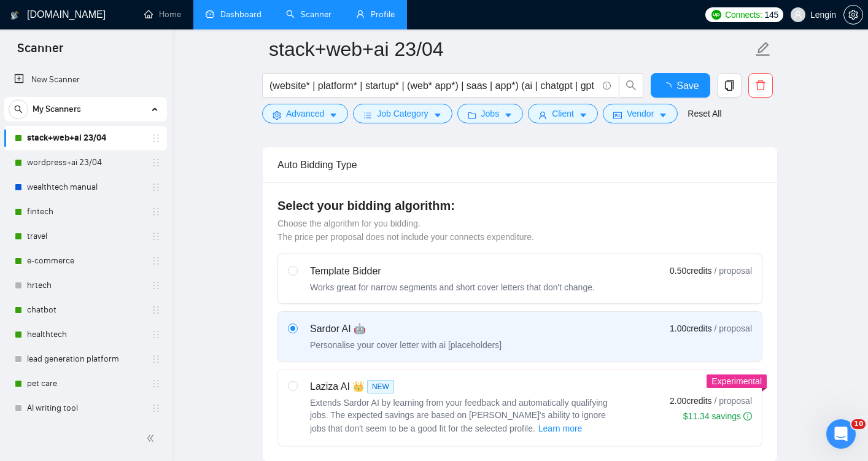  I want to click on span: Experimental, so click(737, 381).